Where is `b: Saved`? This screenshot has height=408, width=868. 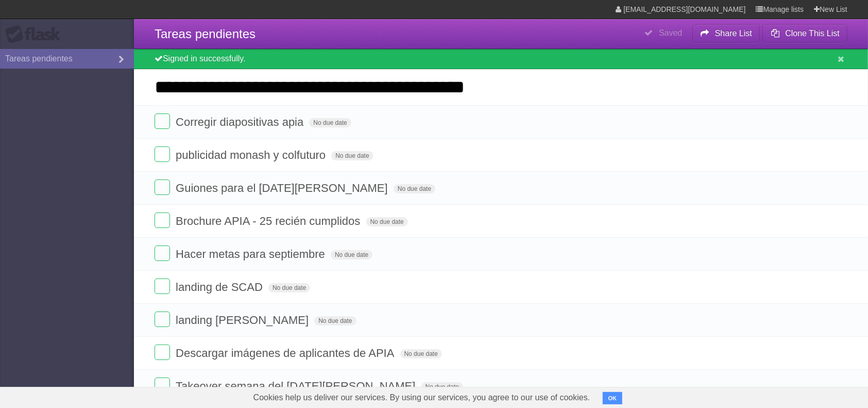
b: Saved is located at coordinates (670, 32).